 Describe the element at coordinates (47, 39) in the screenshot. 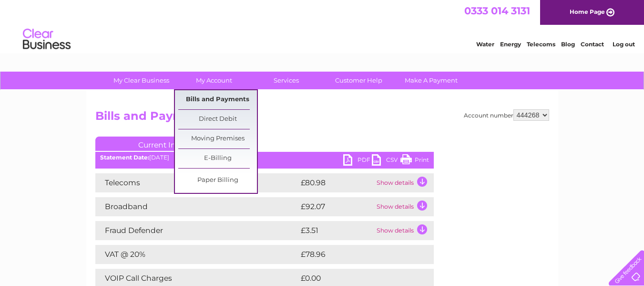

I see `img: logo.png` at that location.